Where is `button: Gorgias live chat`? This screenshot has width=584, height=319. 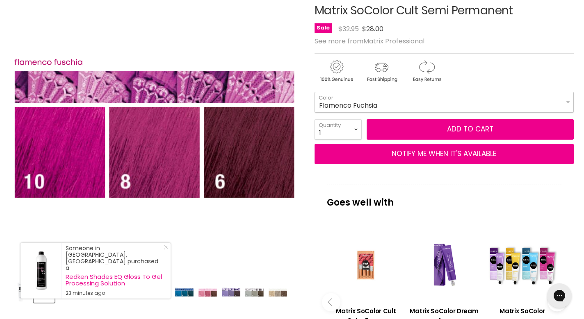 button: Gorgias live chat is located at coordinates (16, 15).